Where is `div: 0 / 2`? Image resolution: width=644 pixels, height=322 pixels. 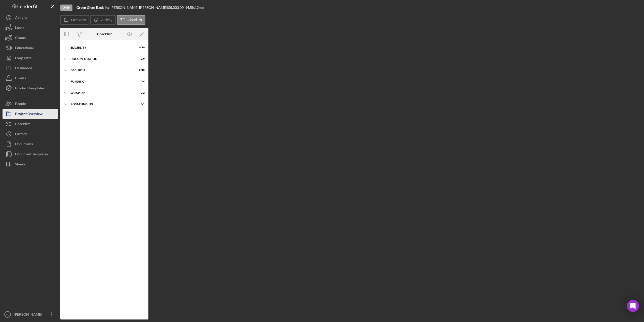 div: 0 / 2 is located at coordinates (140, 93).